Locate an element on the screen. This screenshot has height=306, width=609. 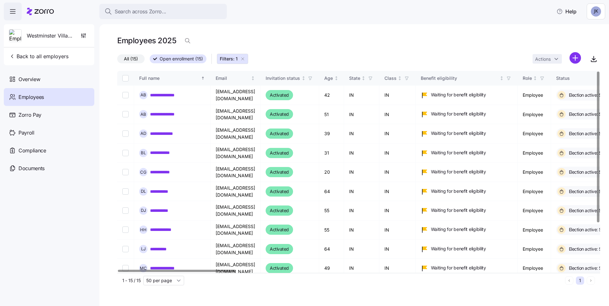
th: Benefit eligibilityNot sorted is located at coordinates (467, 78).